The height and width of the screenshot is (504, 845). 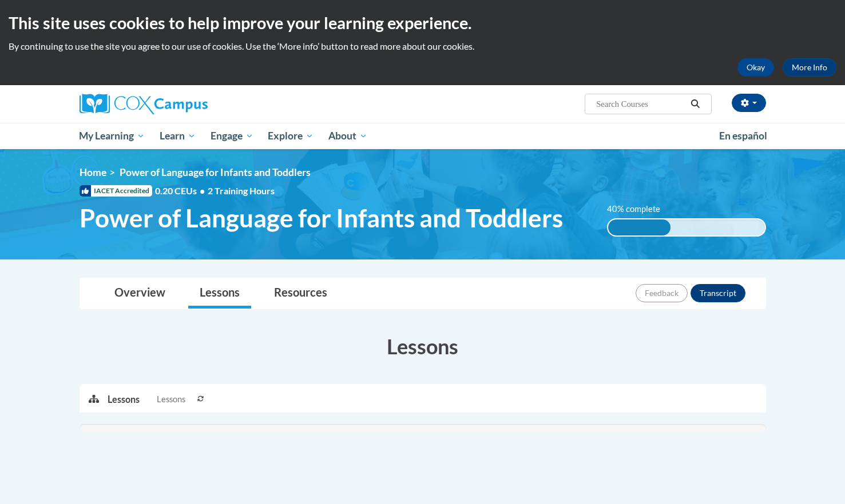 What do you see at coordinates (348, 136) in the screenshot?
I see `span: About` at bounding box center [348, 136].